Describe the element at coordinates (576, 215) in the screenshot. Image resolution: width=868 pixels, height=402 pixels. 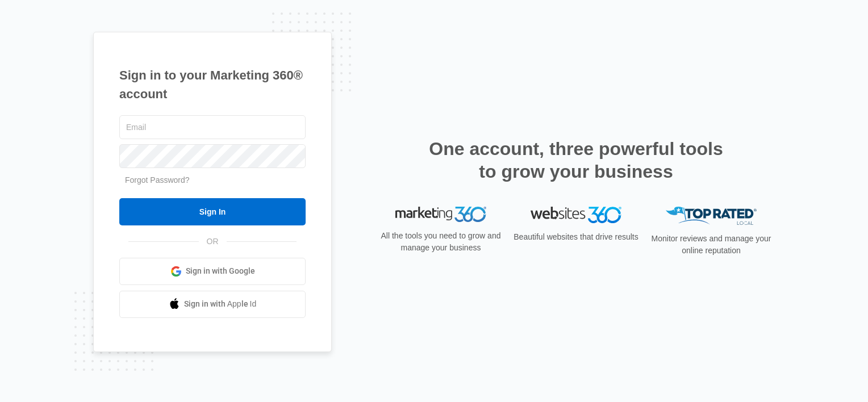
I see `img: Websites 360` at that location.